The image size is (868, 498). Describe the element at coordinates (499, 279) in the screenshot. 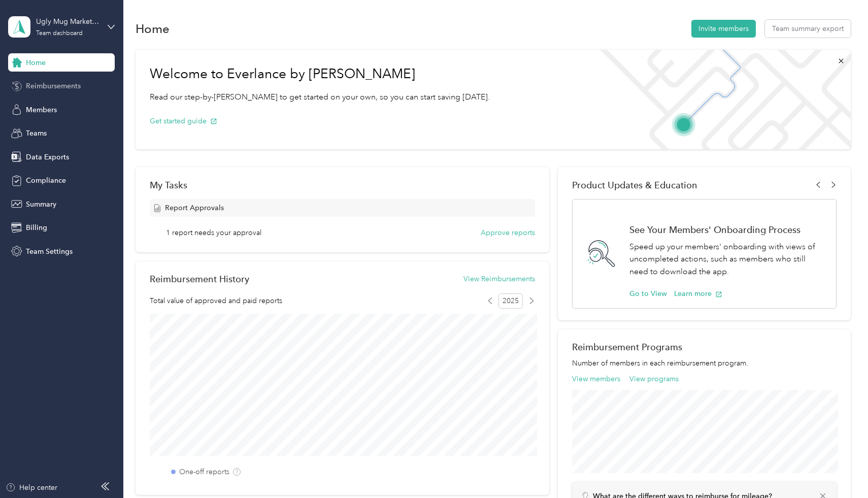

I see `button: View Reimbursements` at that location.